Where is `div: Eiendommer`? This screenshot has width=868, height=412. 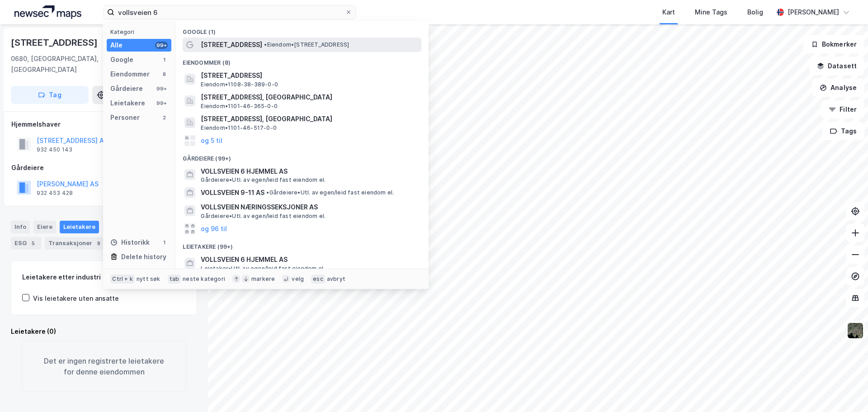
div: Eiendommer is located at coordinates (130, 74).